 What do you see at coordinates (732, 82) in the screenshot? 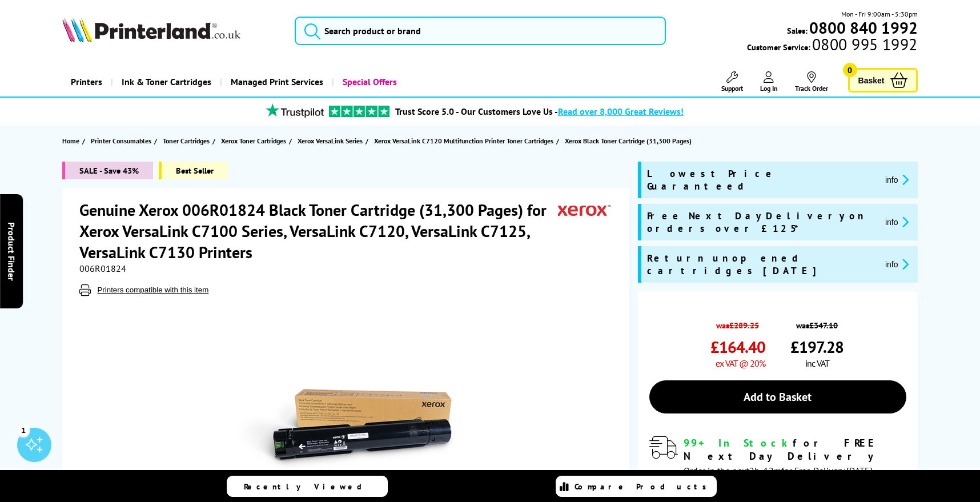
I see `a: Support` at bounding box center [732, 82].